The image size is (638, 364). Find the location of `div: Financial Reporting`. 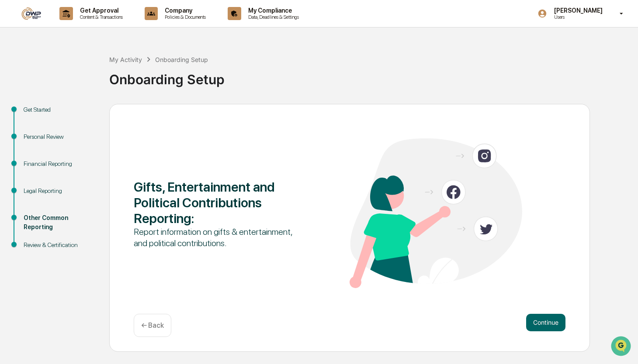

div: Financial Reporting is located at coordinates (60, 164).